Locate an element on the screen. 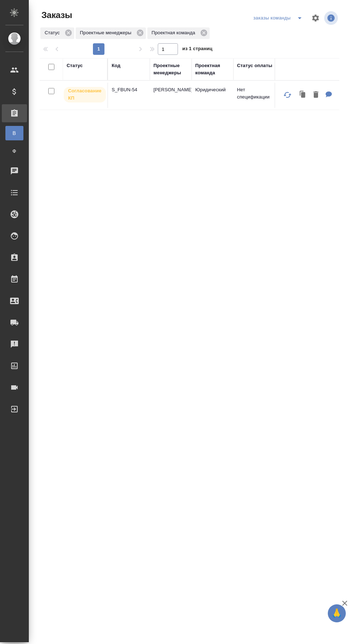  button: Клонировать is located at coordinates (303, 95).